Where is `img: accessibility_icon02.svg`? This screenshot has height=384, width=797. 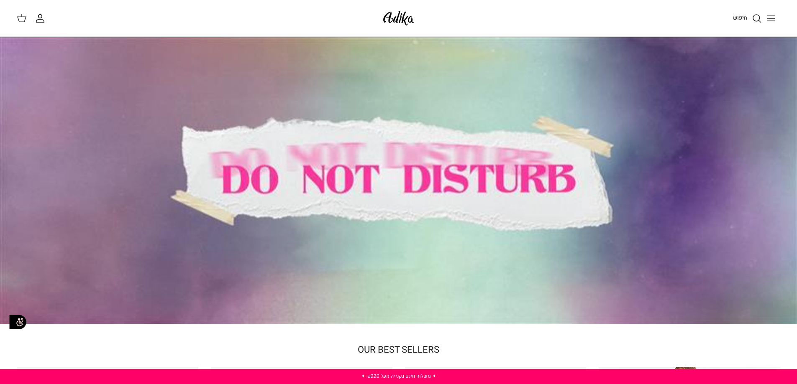 img: accessibility_icon02.svg is located at coordinates (18, 322).